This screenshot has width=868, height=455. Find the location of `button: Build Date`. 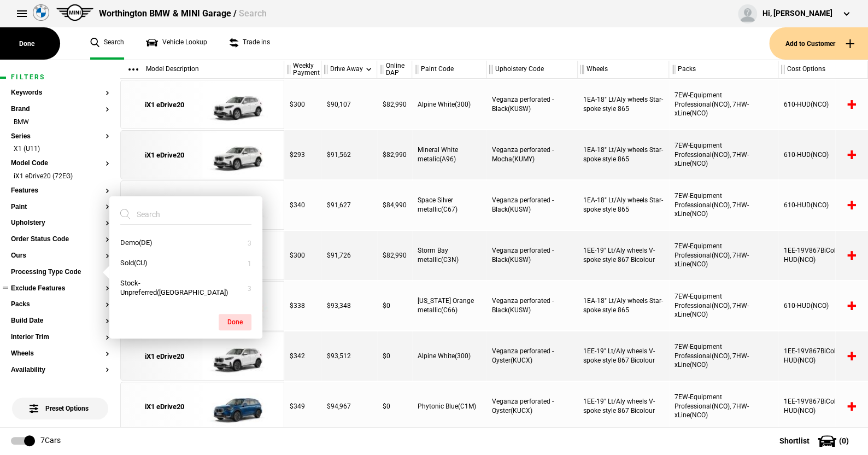

button: Build Date is located at coordinates (60, 321).